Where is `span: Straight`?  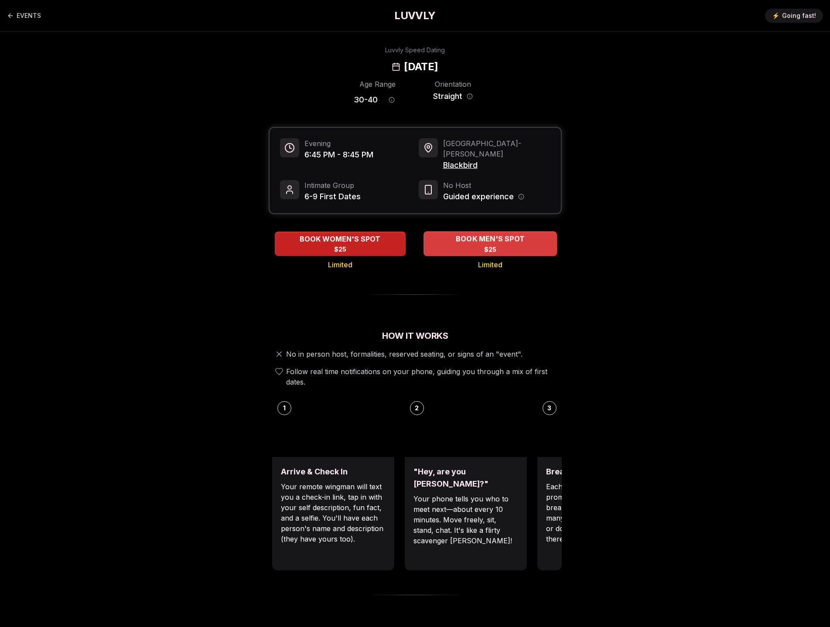
span: Straight is located at coordinates (448, 96).